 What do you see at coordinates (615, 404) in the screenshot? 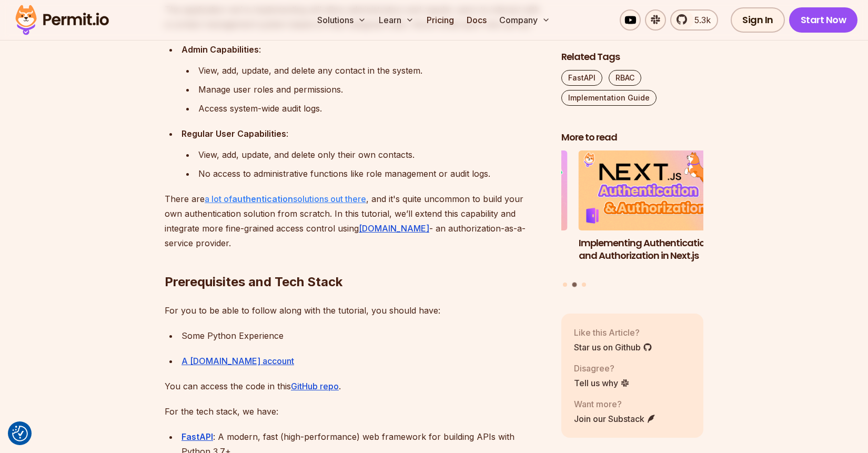
I see `p: Want more?` at bounding box center [615, 404].